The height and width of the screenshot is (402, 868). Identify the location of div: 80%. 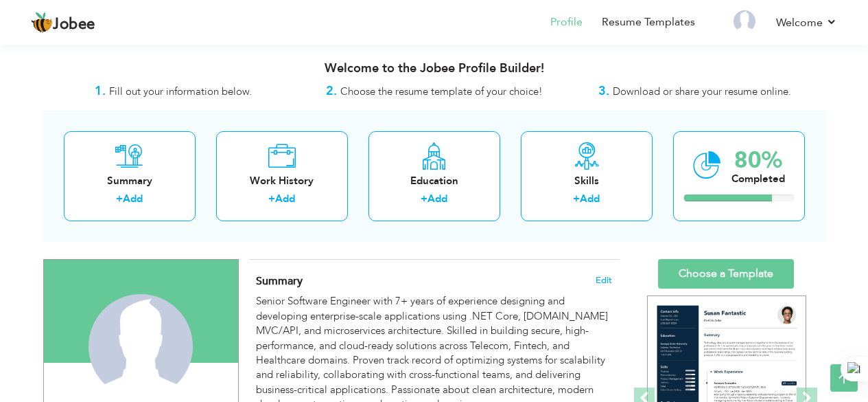
(758, 160).